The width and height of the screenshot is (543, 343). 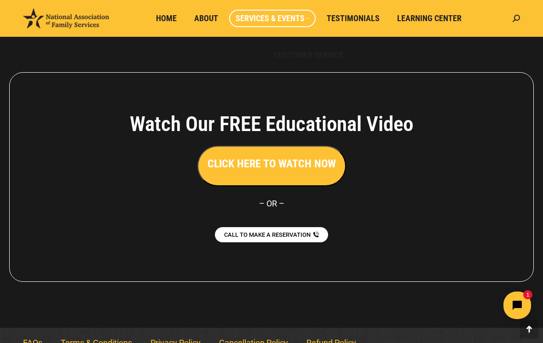 I want to click on button: Open chat widget, so click(x=137, y=22).